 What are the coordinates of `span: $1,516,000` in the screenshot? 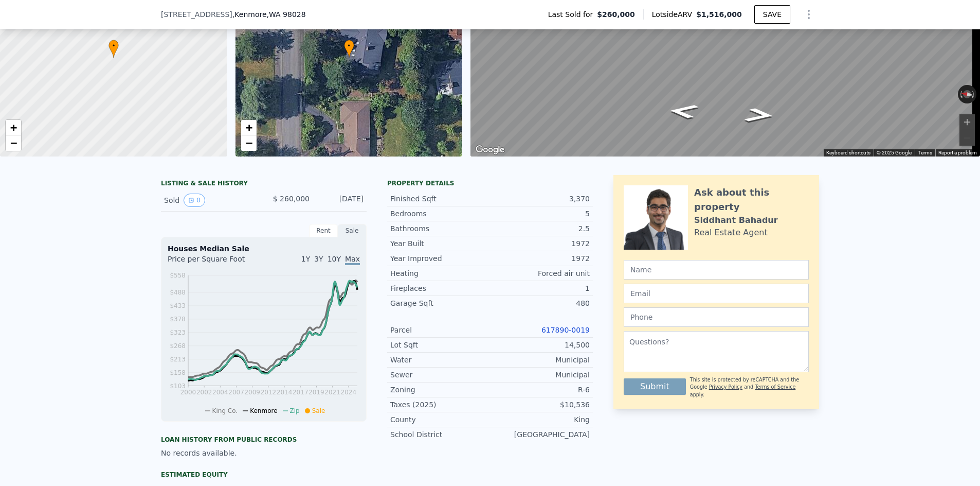 It's located at (719, 14).